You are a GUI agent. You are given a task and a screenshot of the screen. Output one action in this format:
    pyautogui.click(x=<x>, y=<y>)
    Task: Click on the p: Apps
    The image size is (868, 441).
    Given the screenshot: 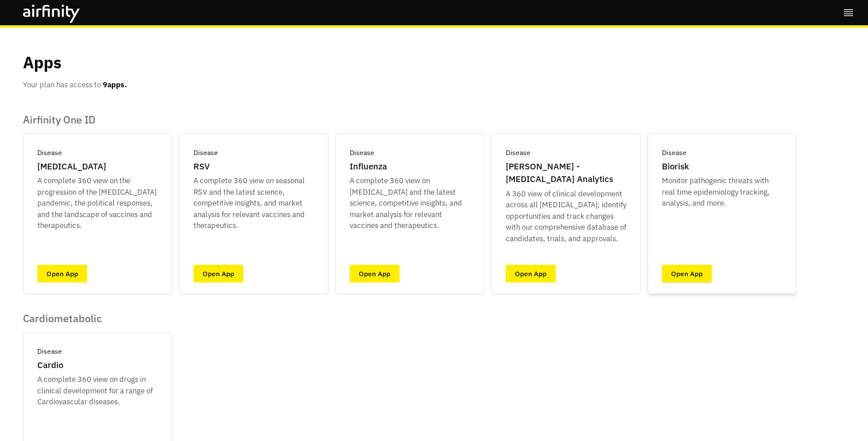 What is the action you would take?
    pyautogui.click(x=42, y=63)
    